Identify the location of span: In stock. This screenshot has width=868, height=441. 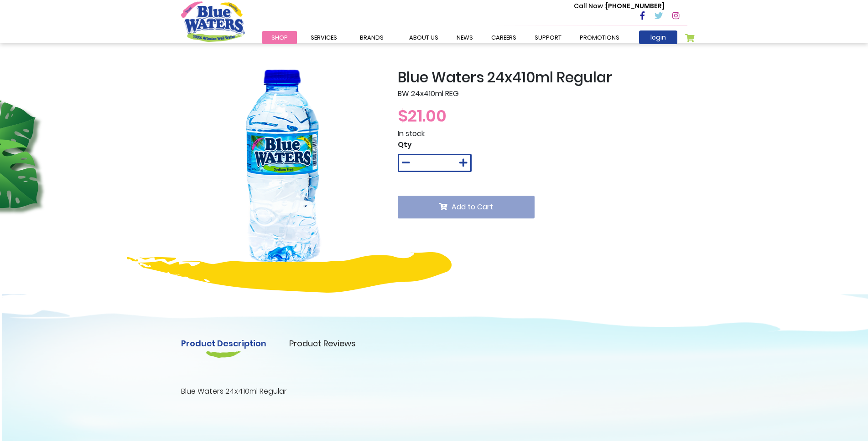
(411, 134).